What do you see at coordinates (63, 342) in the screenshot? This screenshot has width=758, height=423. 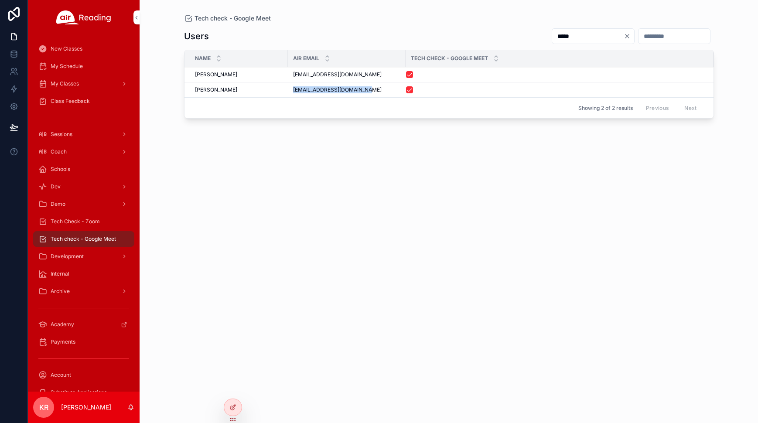 I see `span: Payments` at bounding box center [63, 342].